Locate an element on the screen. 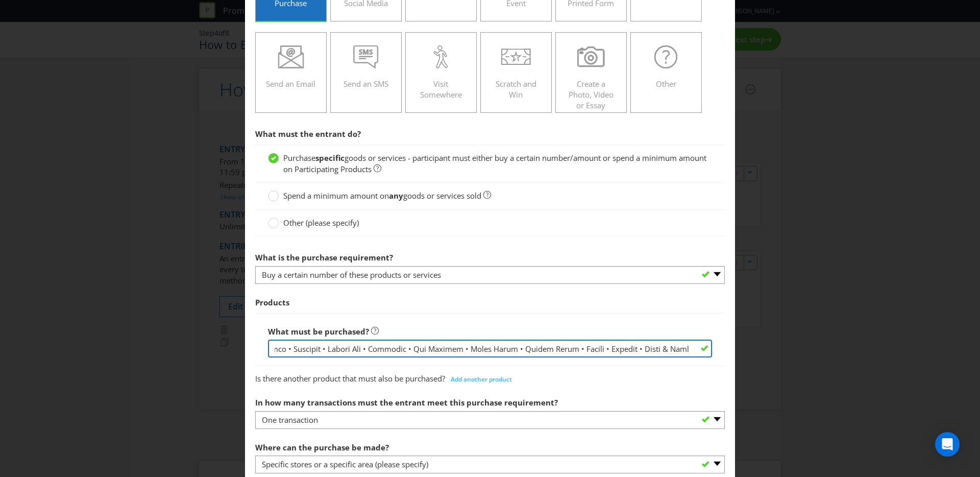 The image size is (980, 477). span: Is there another product that must also be purchased? is located at coordinates (350, 378).